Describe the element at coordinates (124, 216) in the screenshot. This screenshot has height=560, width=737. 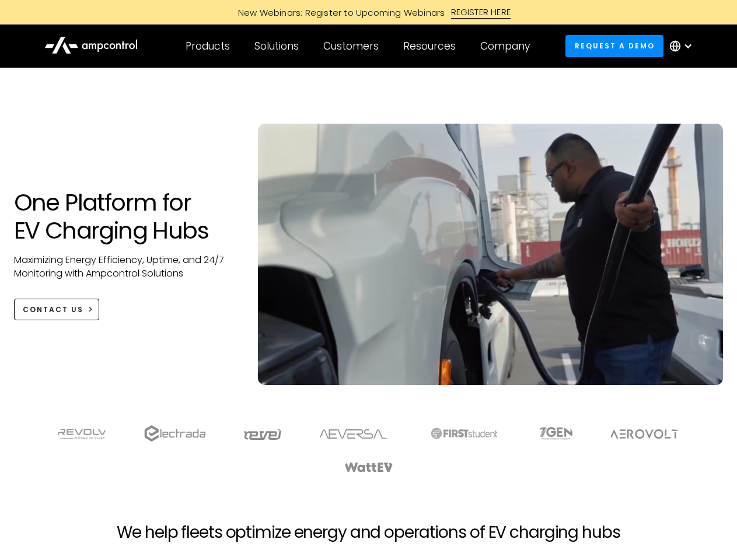
I see `h1: One Platform for EV Charging Hubs` at that location.